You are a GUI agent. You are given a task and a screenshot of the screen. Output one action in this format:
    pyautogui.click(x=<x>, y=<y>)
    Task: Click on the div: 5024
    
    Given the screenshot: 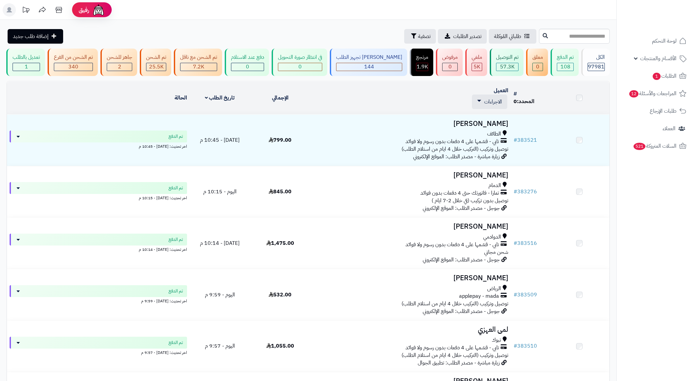 What is the action you would take?
    pyautogui.click(x=477, y=67)
    